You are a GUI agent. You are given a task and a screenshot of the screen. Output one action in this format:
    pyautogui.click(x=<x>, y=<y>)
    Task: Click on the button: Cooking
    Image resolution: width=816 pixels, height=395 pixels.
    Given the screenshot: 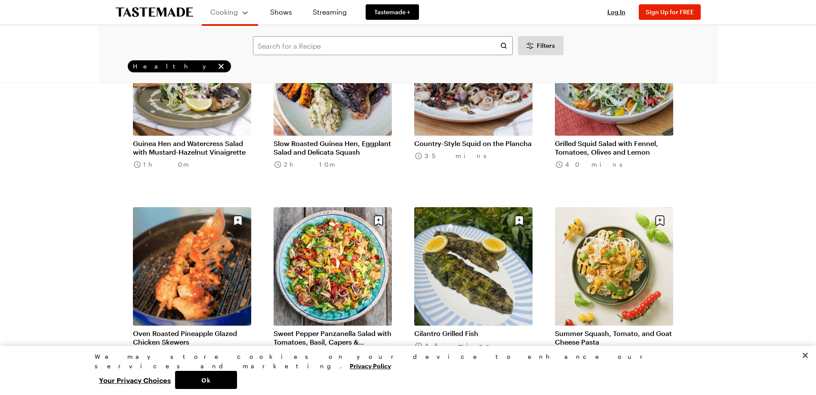 What is the action you would take?
    pyautogui.click(x=230, y=12)
    